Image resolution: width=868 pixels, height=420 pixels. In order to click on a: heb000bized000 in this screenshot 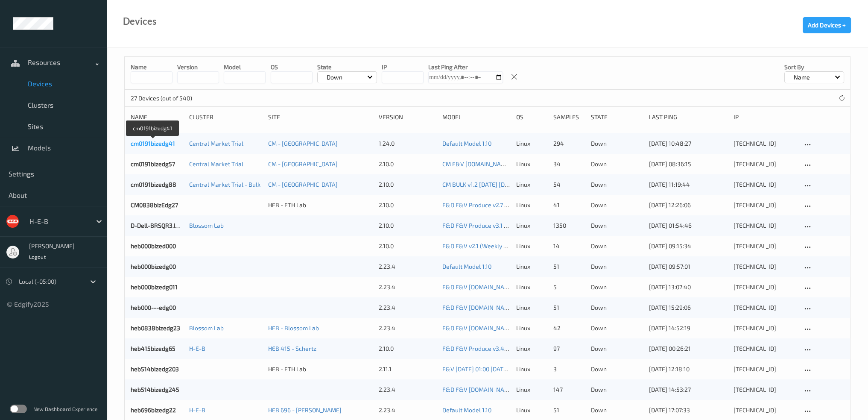, I will do `click(153, 245)`.